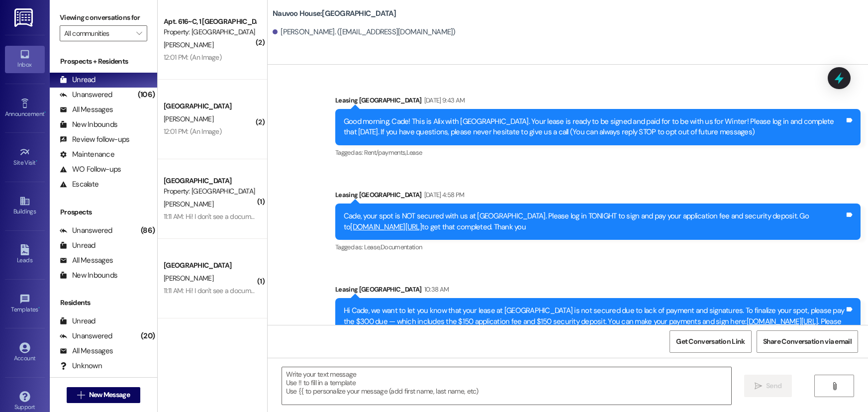 The image size is (868, 412). What do you see at coordinates (768, 386) in the screenshot?
I see `button: Send` at bounding box center [768, 386].